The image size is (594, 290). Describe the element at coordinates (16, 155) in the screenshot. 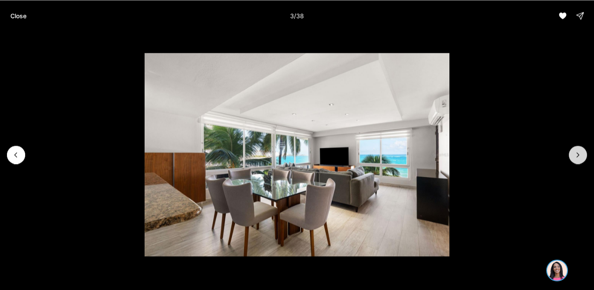

I see `button: Previous slide` at that location.